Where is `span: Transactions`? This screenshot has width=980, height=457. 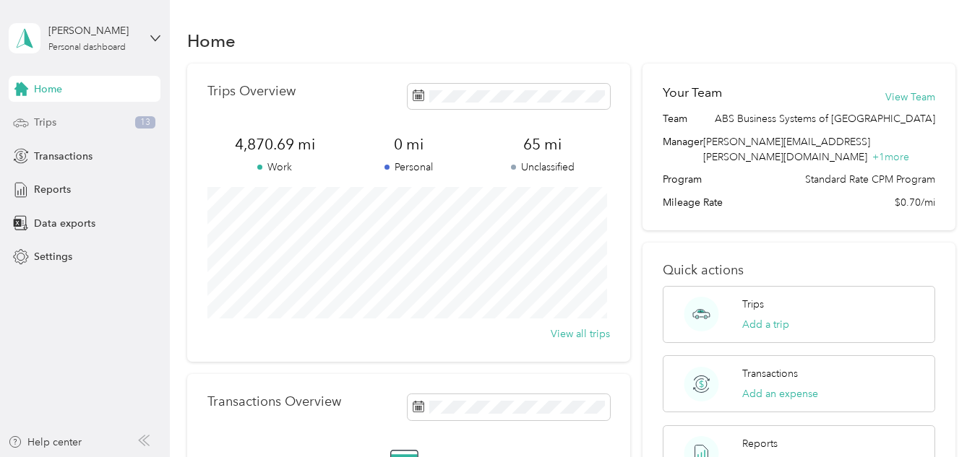 span: Transactions is located at coordinates (63, 156).